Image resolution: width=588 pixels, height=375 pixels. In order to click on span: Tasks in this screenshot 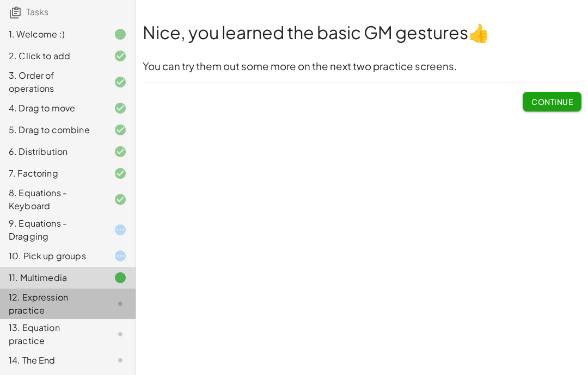, I will do `click(37, 11)`.